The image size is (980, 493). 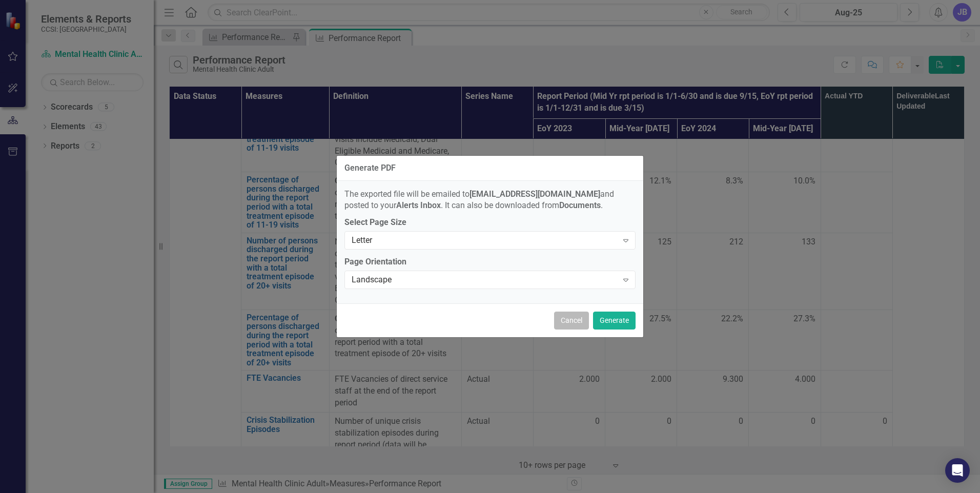 I want to click on div: Generate PDF, so click(x=370, y=168).